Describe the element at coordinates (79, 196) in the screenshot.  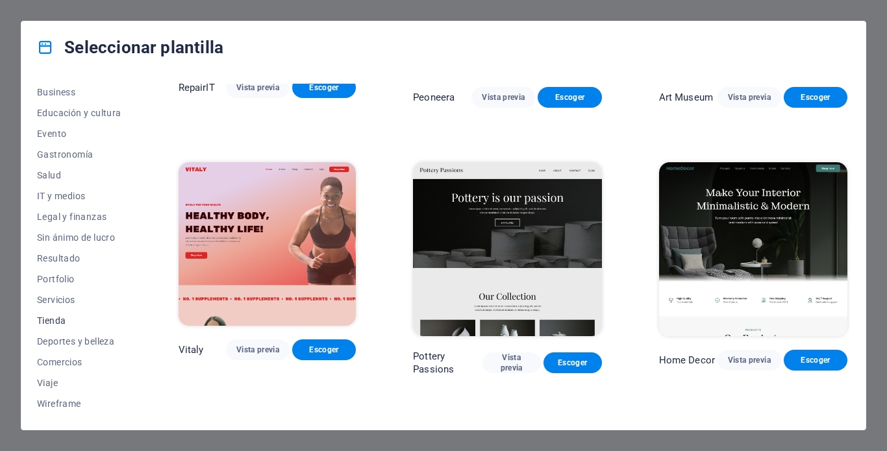
I see `button: IT y medios` at that location.